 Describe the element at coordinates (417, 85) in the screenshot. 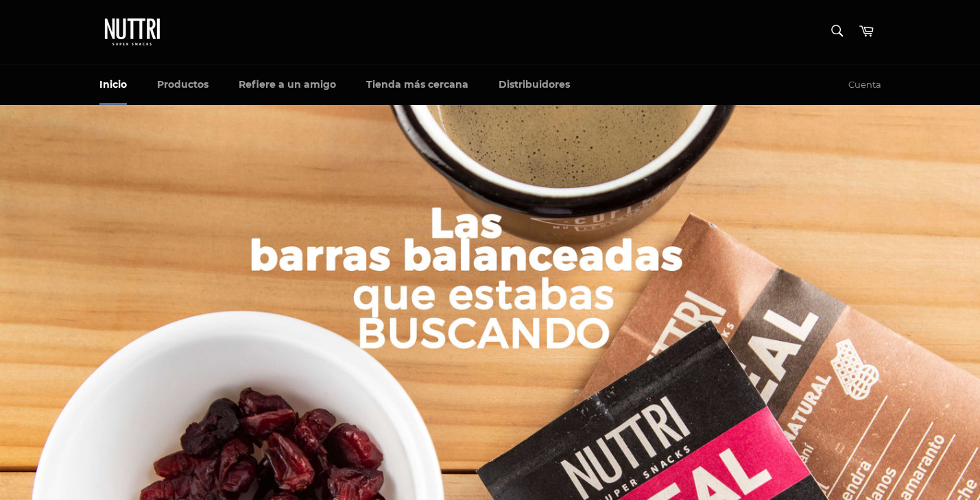

I see `a: Tienda más cercana` at that location.